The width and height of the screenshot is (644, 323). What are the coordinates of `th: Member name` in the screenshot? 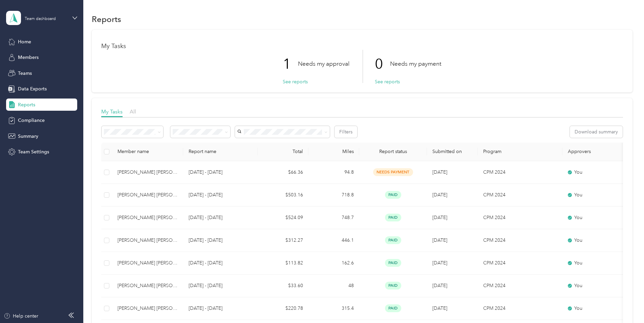 It's located at (148, 152).